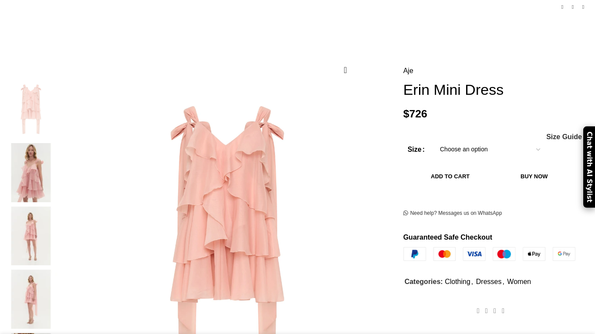 Image resolution: width=595 pixels, height=334 pixels. I want to click on img: aje, so click(31, 173).